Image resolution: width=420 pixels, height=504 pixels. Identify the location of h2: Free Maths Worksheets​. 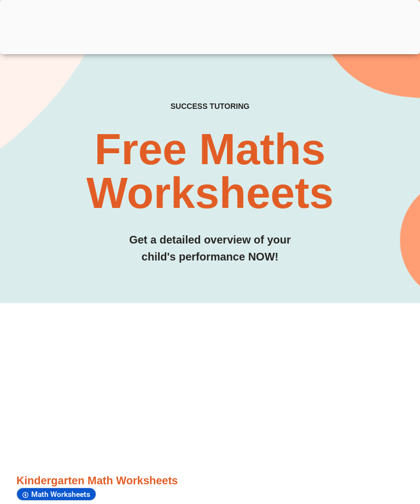
(209, 171).